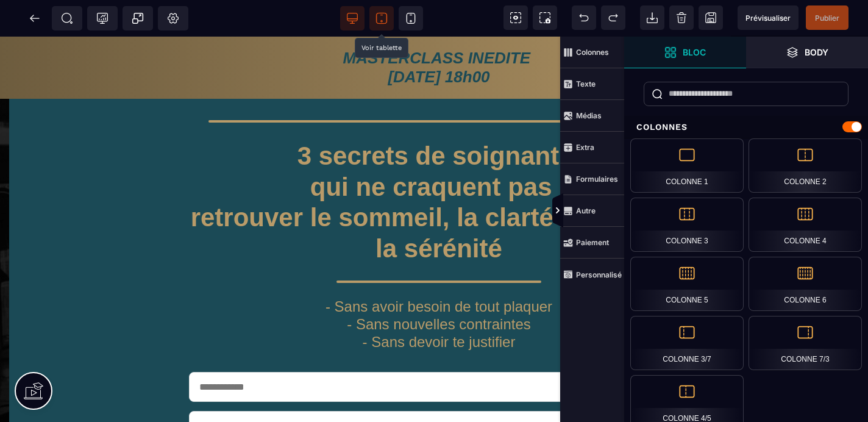  Describe the element at coordinates (592, 211) in the screenshot. I see `span: Autre` at that location.